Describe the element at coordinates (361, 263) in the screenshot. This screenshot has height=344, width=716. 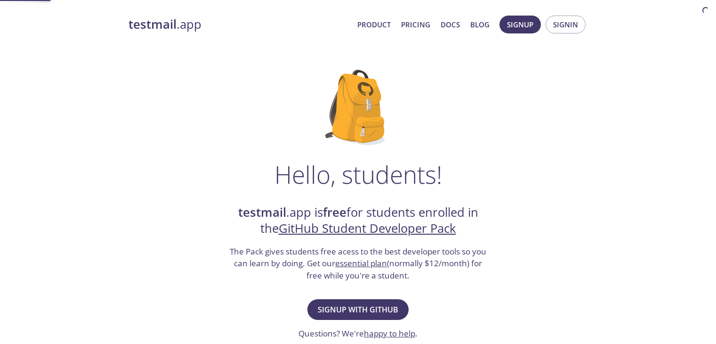
I see `a: essential plan` at that location.